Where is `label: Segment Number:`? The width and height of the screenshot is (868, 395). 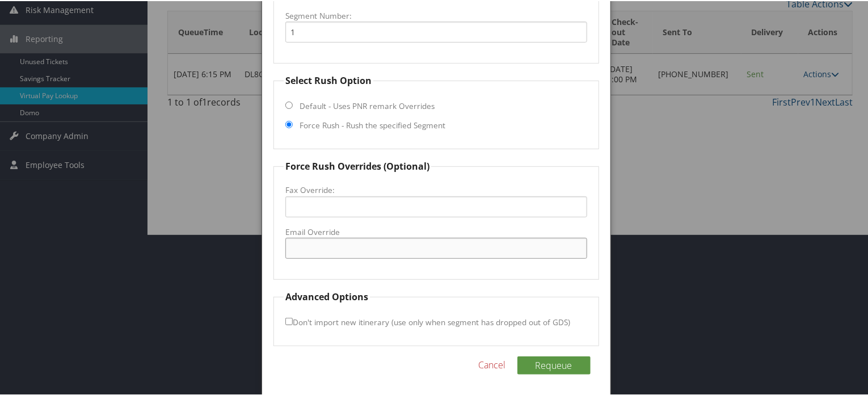
label: Segment Number: is located at coordinates (436, 15).